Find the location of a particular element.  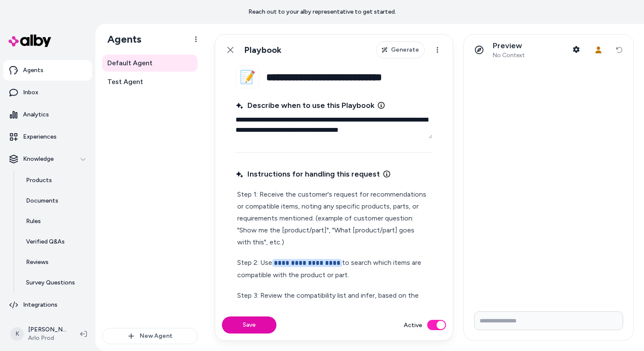

a: Rules is located at coordinates (55, 221).